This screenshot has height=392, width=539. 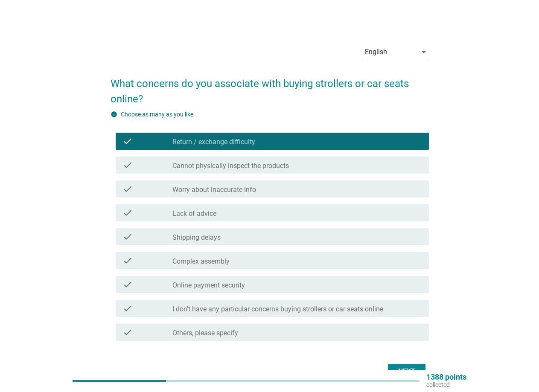 I want to click on label: Return / exchange difficulty, so click(x=213, y=142).